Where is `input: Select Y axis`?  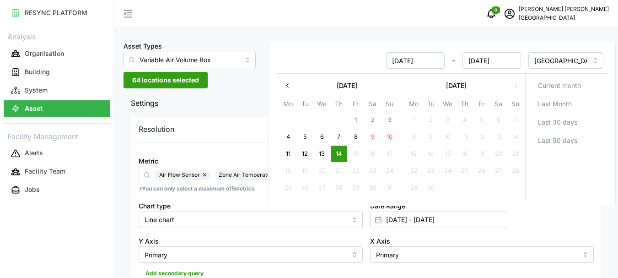
input: Select Y axis is located at coordinates (251, 254).